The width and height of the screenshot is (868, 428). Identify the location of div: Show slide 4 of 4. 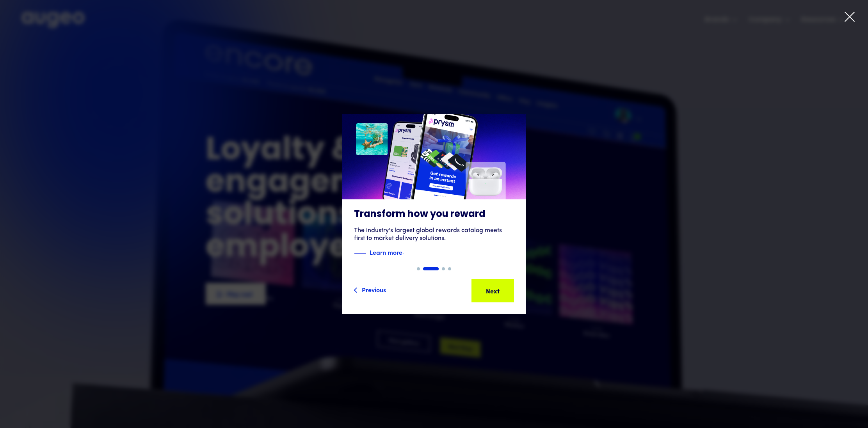
(449, 269).